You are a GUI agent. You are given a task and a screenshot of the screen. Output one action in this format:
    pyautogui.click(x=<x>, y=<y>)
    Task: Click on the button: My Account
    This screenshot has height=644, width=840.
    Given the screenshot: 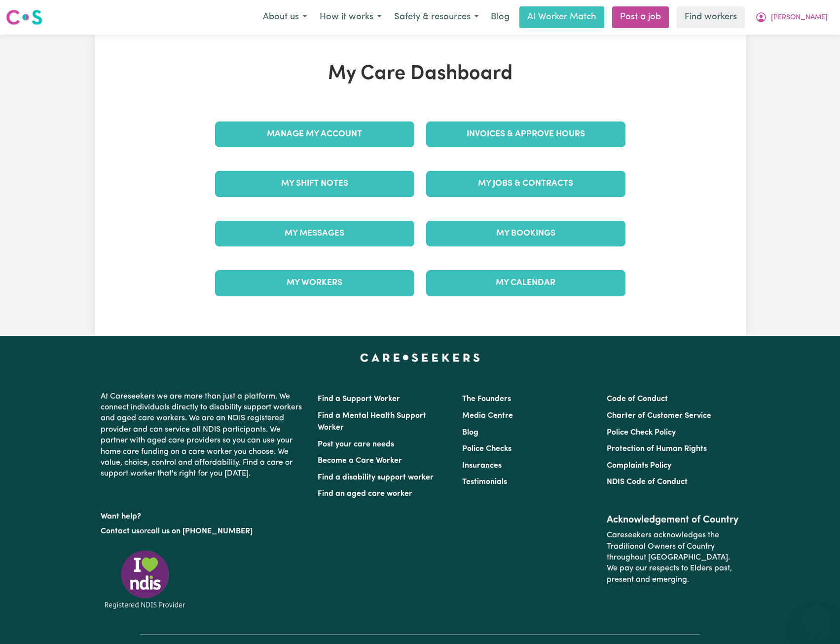 What is the action you would take?
    pyautogui.click(x=791, y=18)
    